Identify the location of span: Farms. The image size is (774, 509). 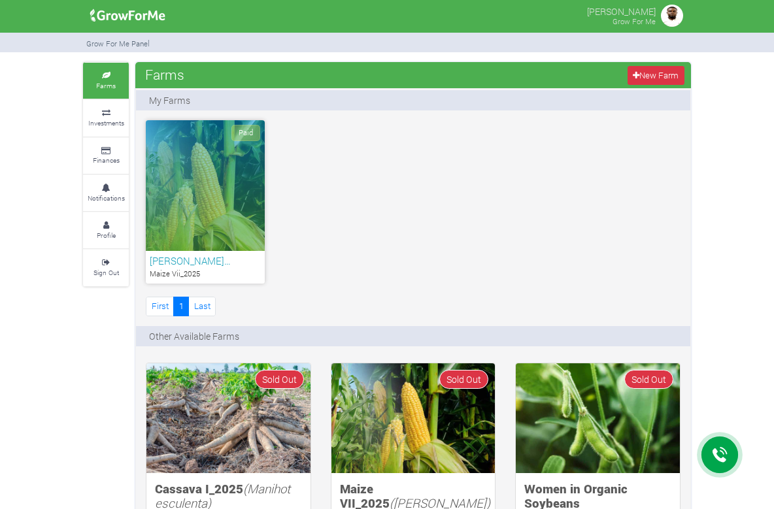
(165, 75).